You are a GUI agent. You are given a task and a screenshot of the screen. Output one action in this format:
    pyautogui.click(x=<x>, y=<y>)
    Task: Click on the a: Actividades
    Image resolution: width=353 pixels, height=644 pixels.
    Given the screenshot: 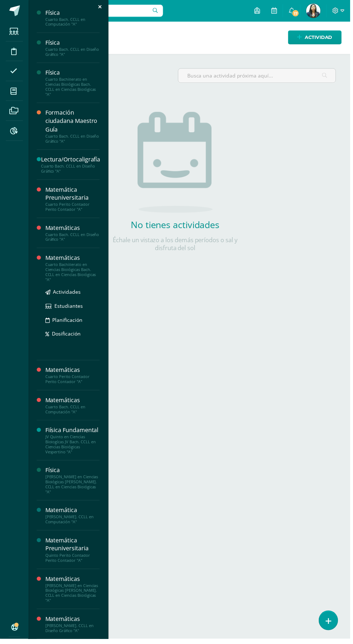 What is the action you would take?
    pyautogui.click(x=73, y=294)
    